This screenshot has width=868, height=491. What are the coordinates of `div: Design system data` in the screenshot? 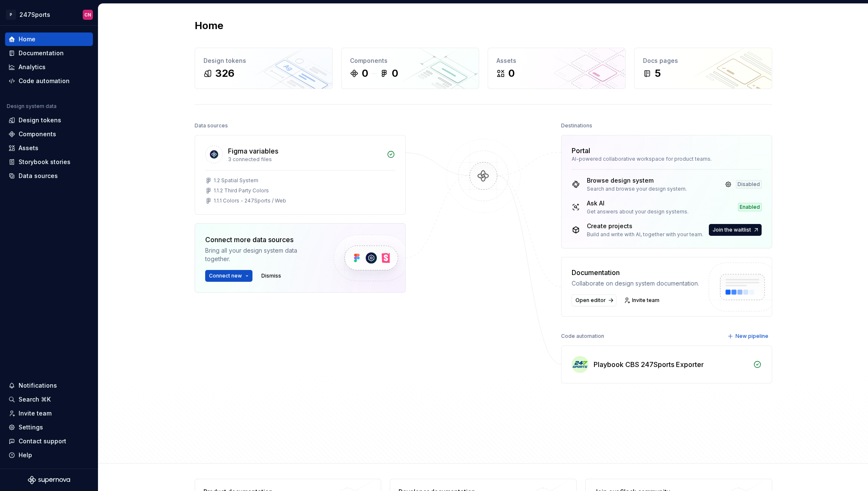 It's located at (32, 106).